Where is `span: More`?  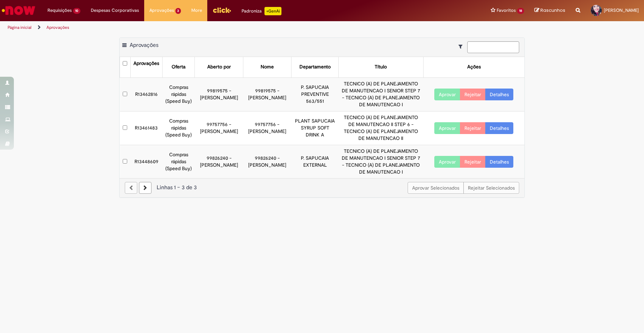 span: More is located at coordinates (197, 10).